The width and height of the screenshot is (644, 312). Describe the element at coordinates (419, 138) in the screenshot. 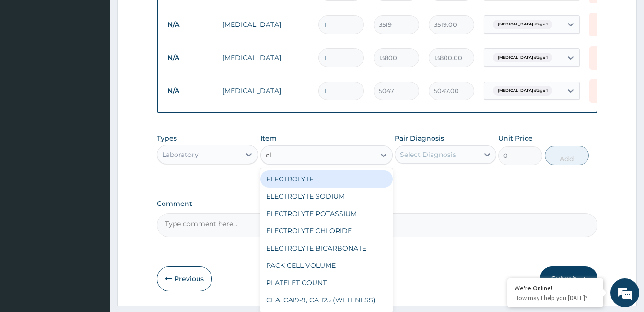

I see `label: Pair Diagnosis` at that location.